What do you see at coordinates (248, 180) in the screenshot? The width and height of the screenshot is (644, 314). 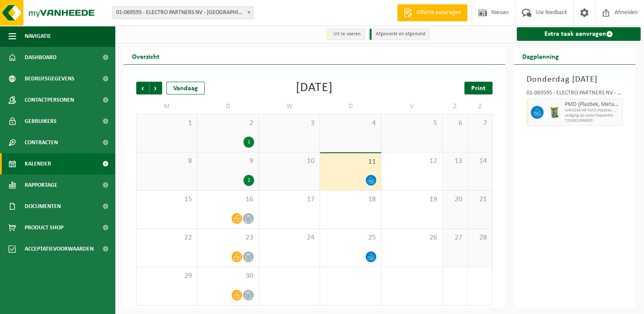 I see `div: 2` at bounding box center [248, 180].